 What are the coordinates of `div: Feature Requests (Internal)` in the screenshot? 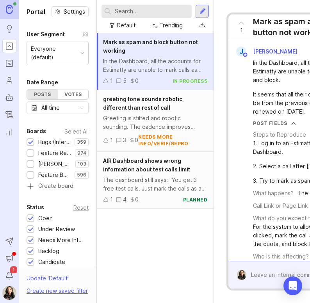 It's located at (55, 153).